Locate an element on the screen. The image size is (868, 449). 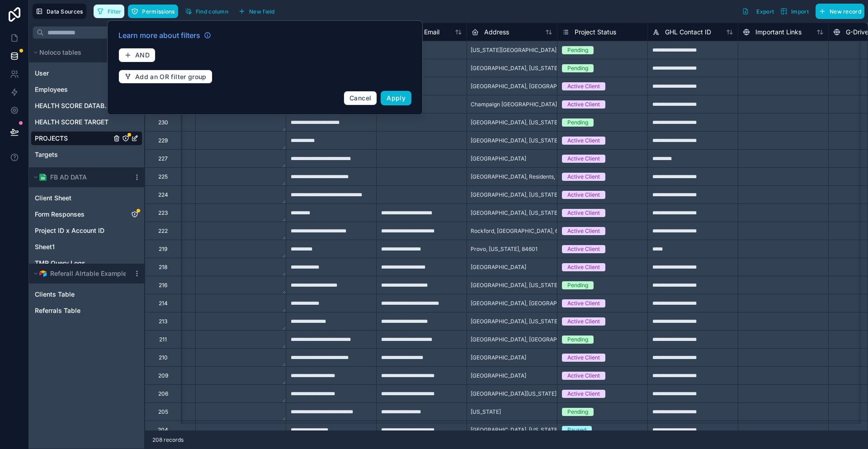
button: Import is located at coordinates (794, 11).